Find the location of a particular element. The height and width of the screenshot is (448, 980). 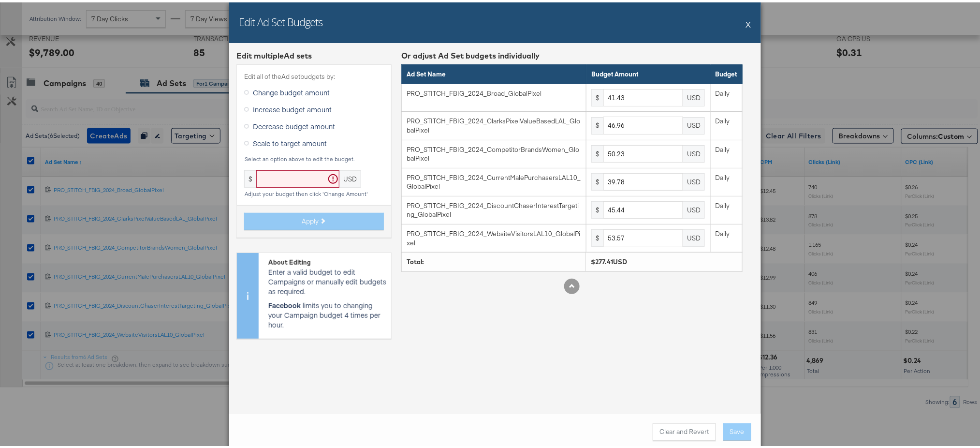

th: Budget is located at coordinates (726, 72).